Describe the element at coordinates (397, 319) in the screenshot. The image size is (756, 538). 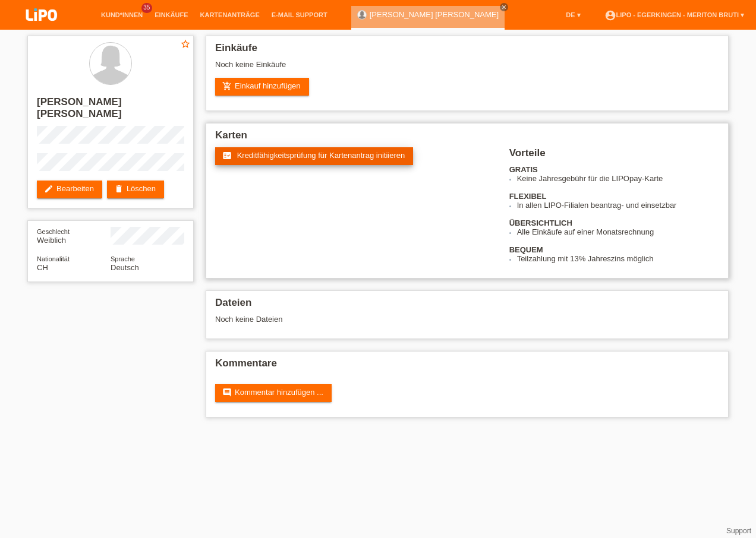
I see `div: Noch keine Dateien` at that location.